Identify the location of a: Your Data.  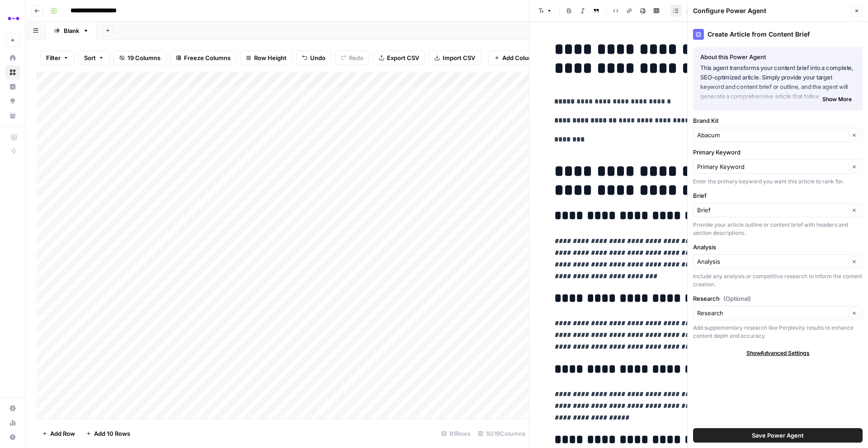
(13, 116).